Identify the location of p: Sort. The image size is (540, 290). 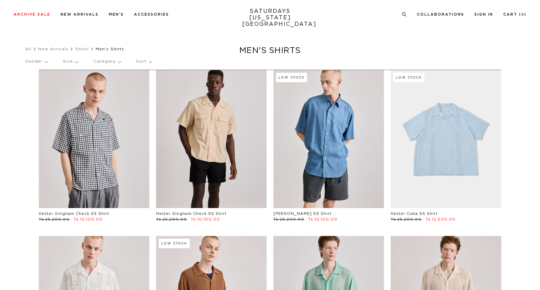
(144, 62).